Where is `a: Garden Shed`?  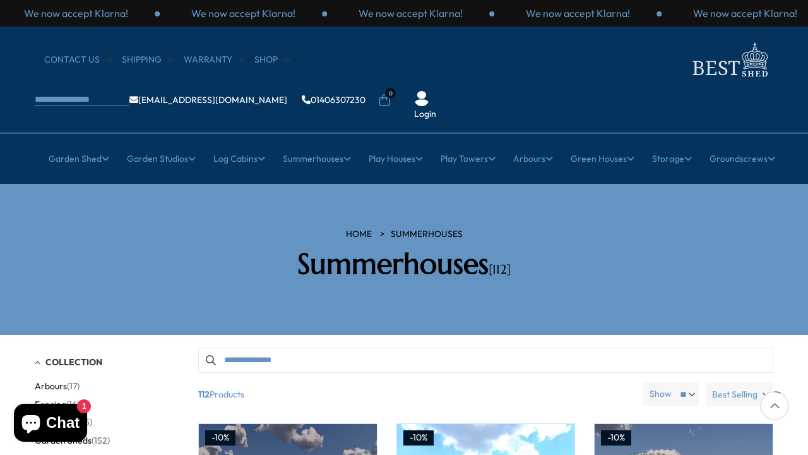
a: Garden Shed is located at coordinates (79, 158).